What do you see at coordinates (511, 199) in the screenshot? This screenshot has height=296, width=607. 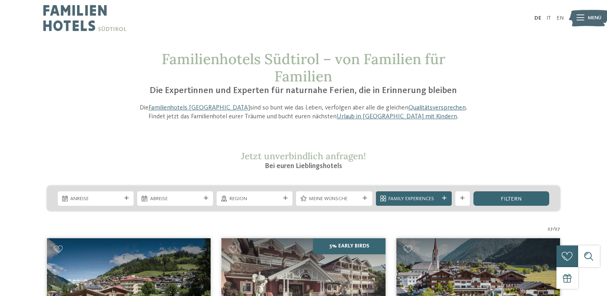 I see `span: filtern` at bounding box center [511, 199].